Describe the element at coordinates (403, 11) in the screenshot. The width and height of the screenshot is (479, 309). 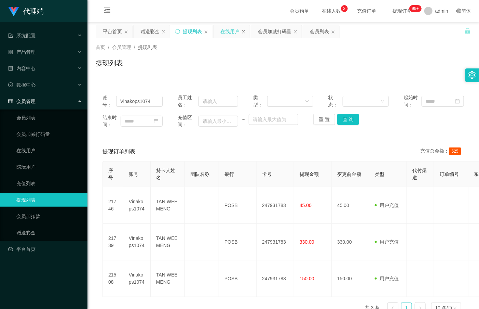
I see `span: 提现订单` at that location.